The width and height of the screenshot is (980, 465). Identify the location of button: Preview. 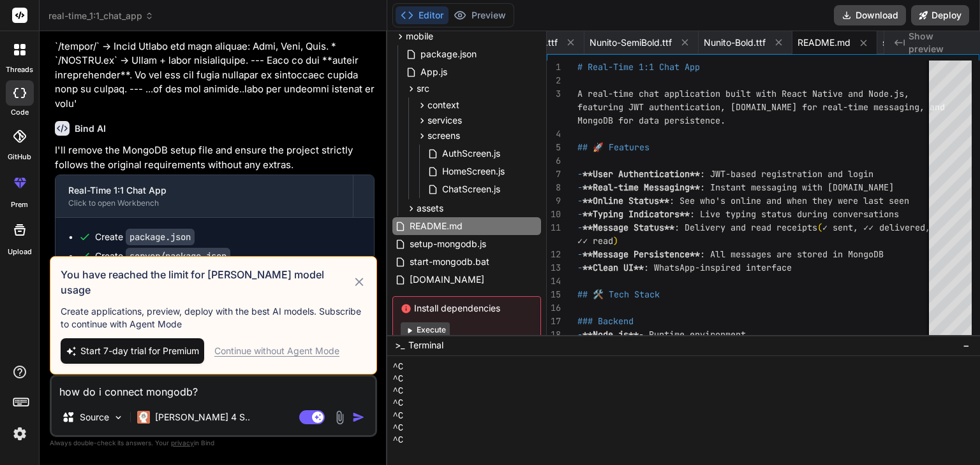
(480, 15).